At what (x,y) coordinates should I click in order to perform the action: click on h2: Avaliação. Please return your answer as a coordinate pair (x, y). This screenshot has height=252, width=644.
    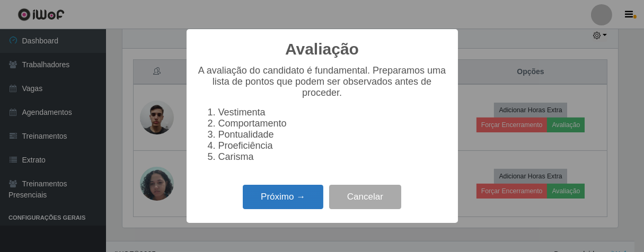
    Looking at the image, I should click on (322, 49).